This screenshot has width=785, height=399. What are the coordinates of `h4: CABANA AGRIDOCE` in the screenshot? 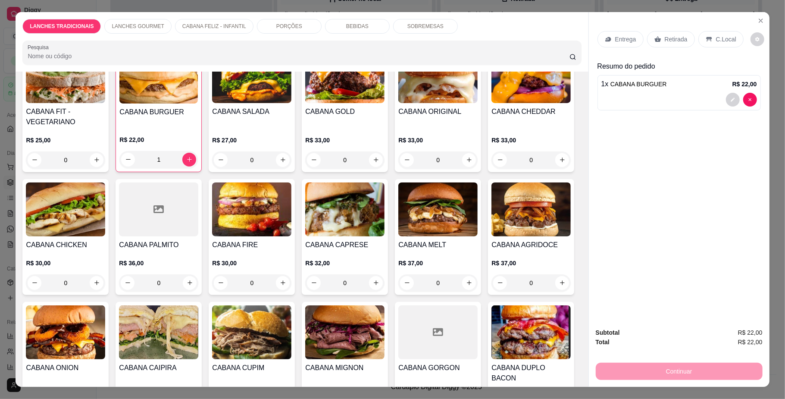 It's located at (531, 245).